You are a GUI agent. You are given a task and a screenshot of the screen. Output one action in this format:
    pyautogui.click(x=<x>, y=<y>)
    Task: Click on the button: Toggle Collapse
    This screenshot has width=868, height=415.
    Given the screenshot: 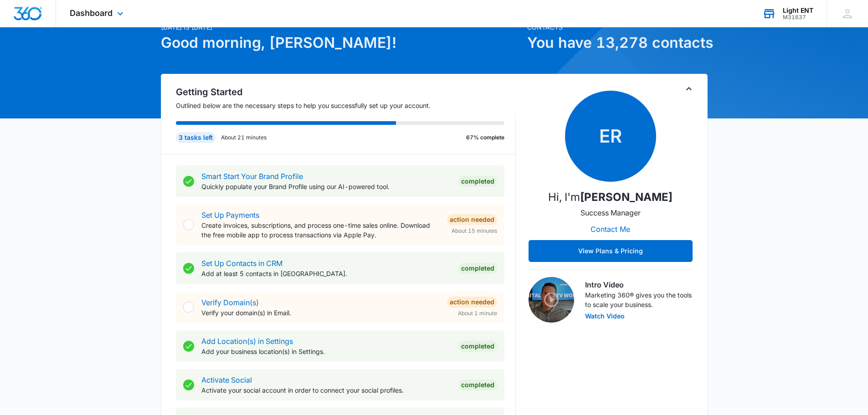 What is the action you would take?
    pyautogui.click(x=689, y=89)
    